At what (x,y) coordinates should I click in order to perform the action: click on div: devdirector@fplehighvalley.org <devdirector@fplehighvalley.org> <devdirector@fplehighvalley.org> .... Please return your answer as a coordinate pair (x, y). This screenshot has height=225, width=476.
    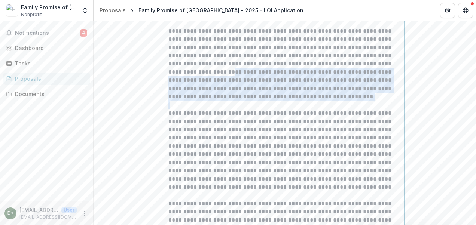
    Looking at the image, I should click on (10, 213).